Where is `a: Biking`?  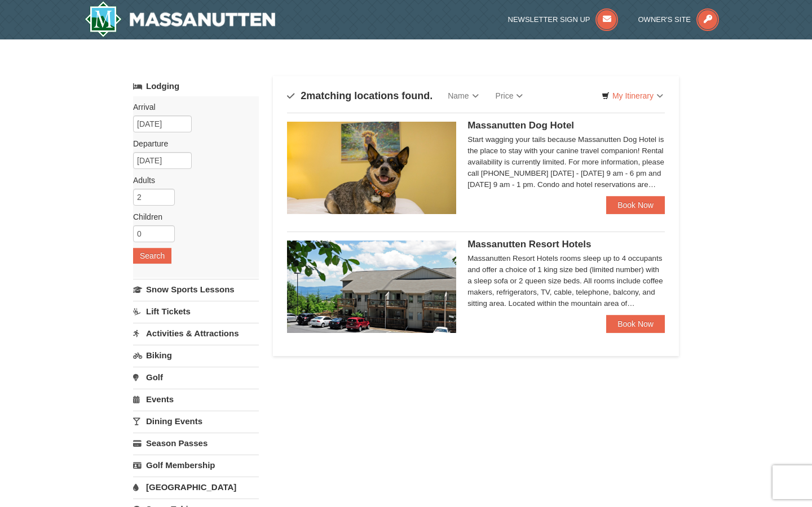 a: Biking is located at coordinates (195, 355).